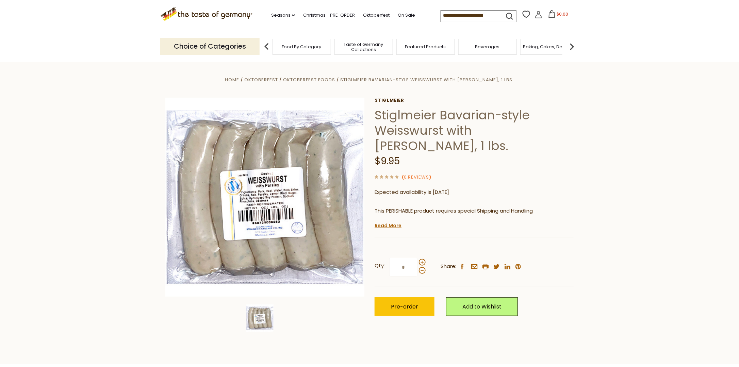 This screenshot has width=739, height=367. I want to click on span: Oktoberfest Foods, so click(309, 80).